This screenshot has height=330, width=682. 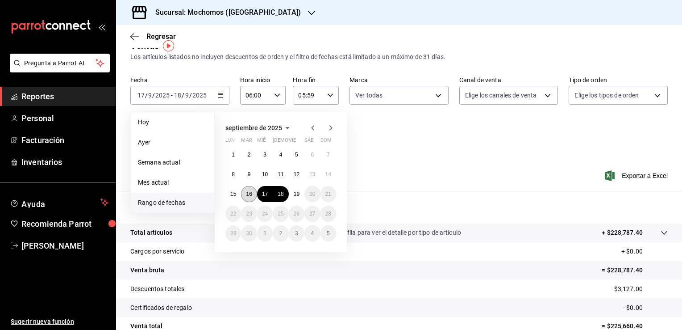 What do you see at coordinates (619, 80) in the screenshot?
I see `label: Tipo de orden` at bounding box center [619, 80].